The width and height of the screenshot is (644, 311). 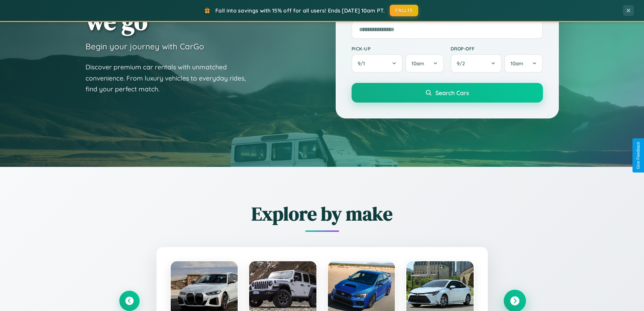 I want to click on span: 9 / 2, so click(x=462, y=63).